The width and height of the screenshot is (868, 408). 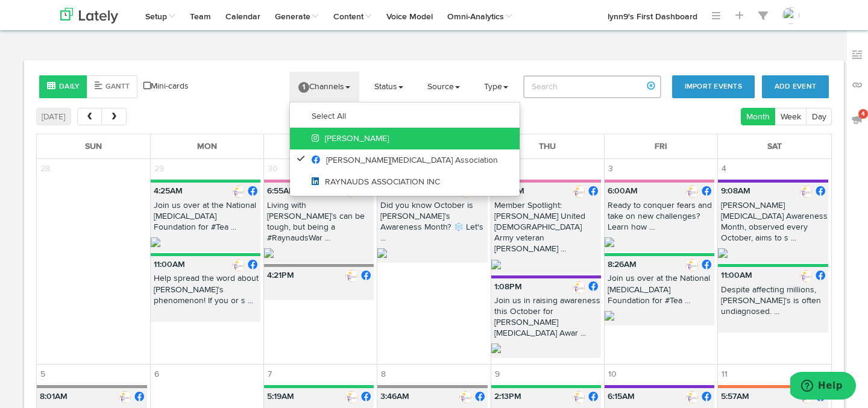 I want to click on p: Ready to conquer fears and take on new challenges? Learn how ..., so click(x=659, y=219).